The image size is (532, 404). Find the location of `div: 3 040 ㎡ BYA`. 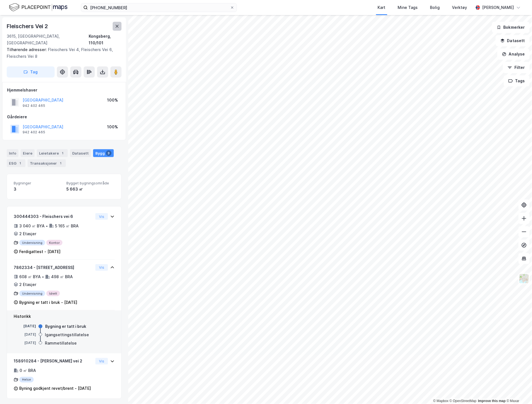

div: 3 040 ㎡ BYA is located at coordinates (32, 226).